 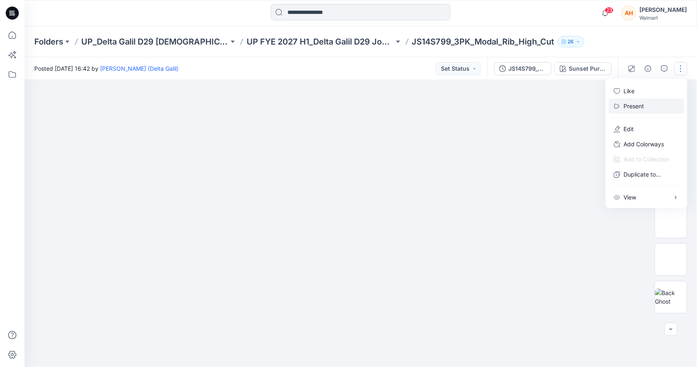 What do you see at coordinates (629, 197) in the screenshot?
I see `p: View` at bounding box center [629, 197].